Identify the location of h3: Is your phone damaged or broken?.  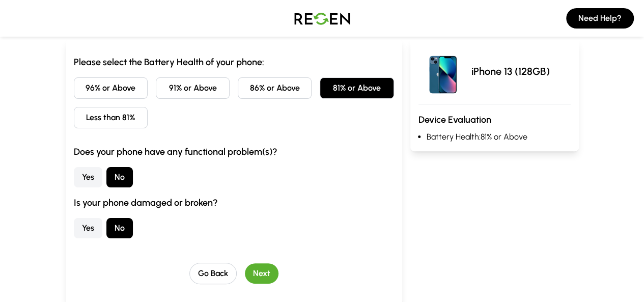
(233, 202).